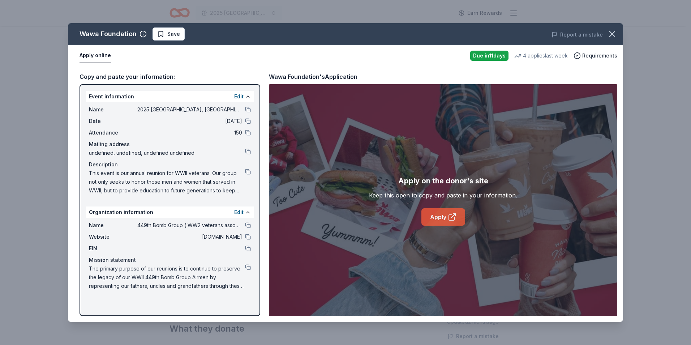  What do you see at coordinates (578, 35) in the screenshot?
I see `button: Report a mistake` at bounding box center [578, 35].